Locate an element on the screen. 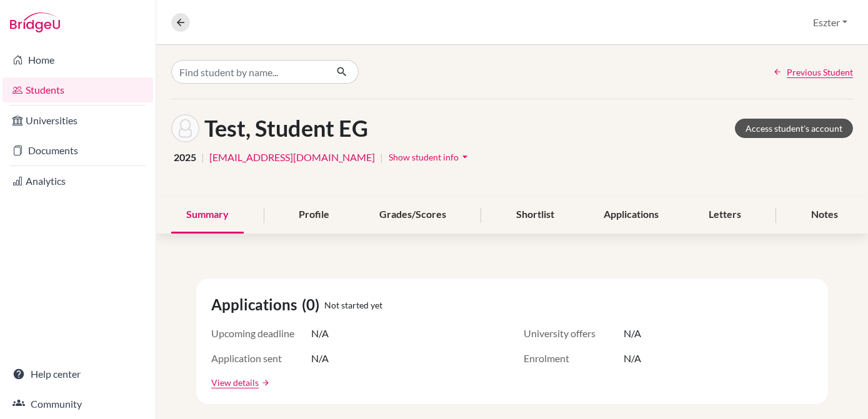 The height and width of the screenshot is (419, 868). a: Analytics is located at coordinates (78, 181).